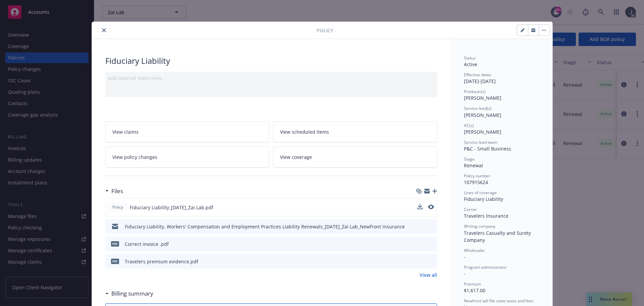 Image resolution: width=644 pixels, height=306 pixels. Describe the element at coordinates (485, 267) in the screenshot. I see `span: Program administrator` at that location.